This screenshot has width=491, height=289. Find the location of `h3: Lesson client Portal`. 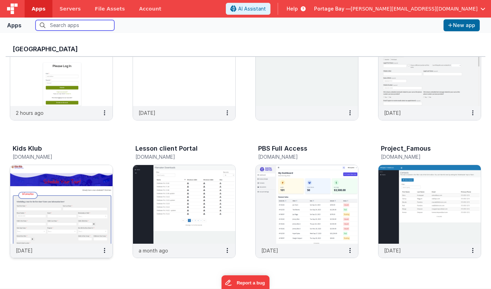

h3: Lesson client Portal is located at coordinates (166, 149).